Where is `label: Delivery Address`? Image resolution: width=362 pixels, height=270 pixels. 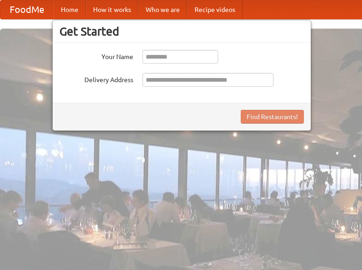 label: Delivery Address is located at coordinates (96, 78).